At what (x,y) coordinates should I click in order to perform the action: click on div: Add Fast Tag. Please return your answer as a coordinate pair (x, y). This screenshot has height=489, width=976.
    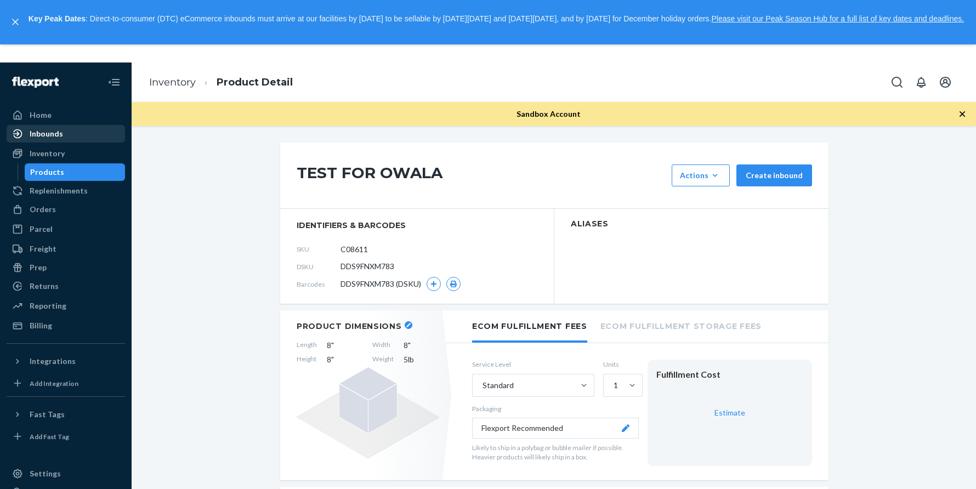
    Looking at the image, I should click on (49, 437).